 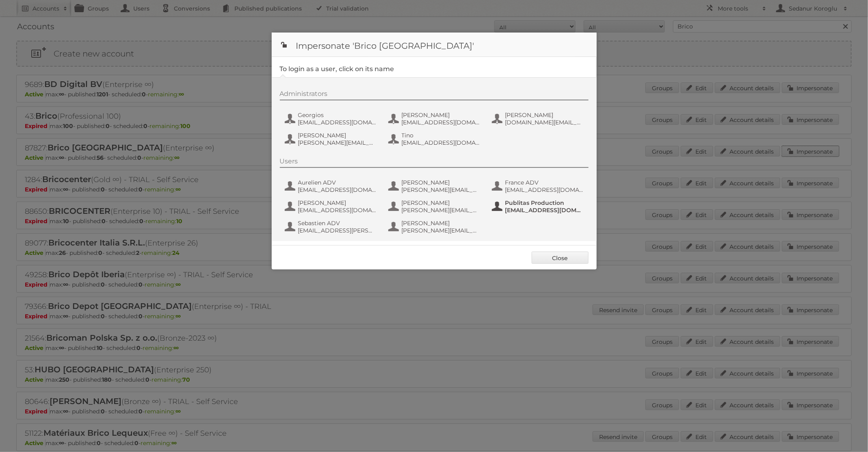 I want to click on span: Tino, so click(x=441, y=135).